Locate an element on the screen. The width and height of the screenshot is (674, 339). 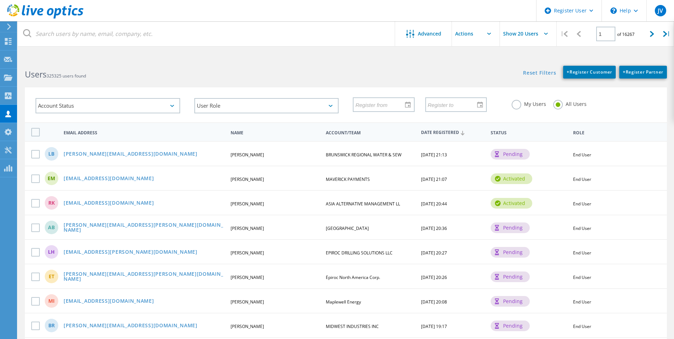
span: Advanced is located at coordinates (430, 34).